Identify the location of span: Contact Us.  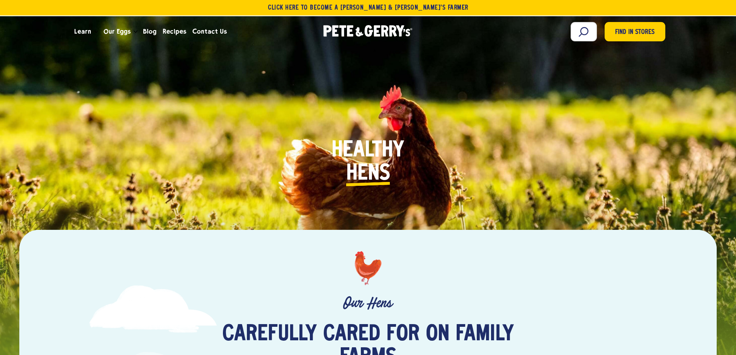
(209, 31).